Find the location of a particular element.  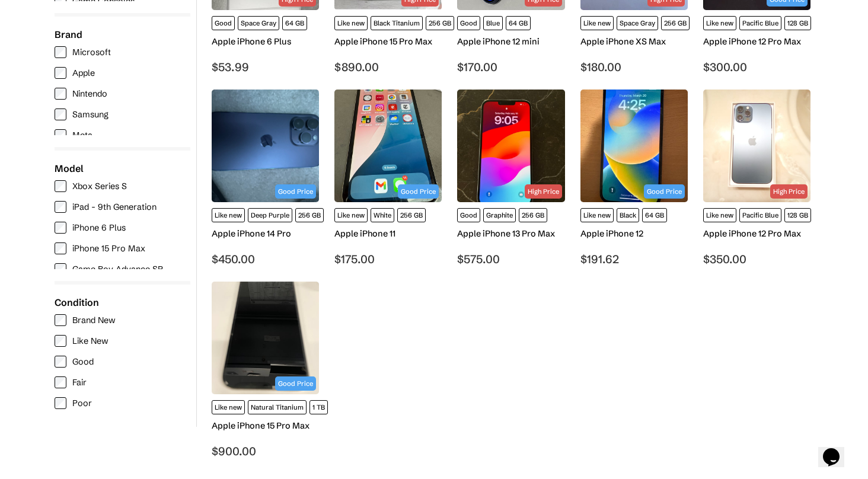

span: Blue is located at coordinates (492, 23).